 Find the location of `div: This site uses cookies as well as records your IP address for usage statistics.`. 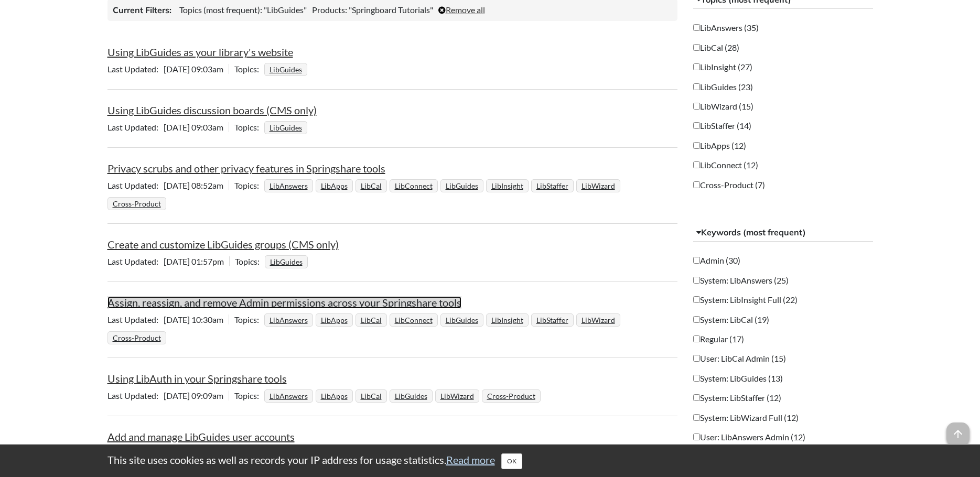

div: This site uses cookies as well as records your IP address for usage statistics. is located at coordinates (490, 461).